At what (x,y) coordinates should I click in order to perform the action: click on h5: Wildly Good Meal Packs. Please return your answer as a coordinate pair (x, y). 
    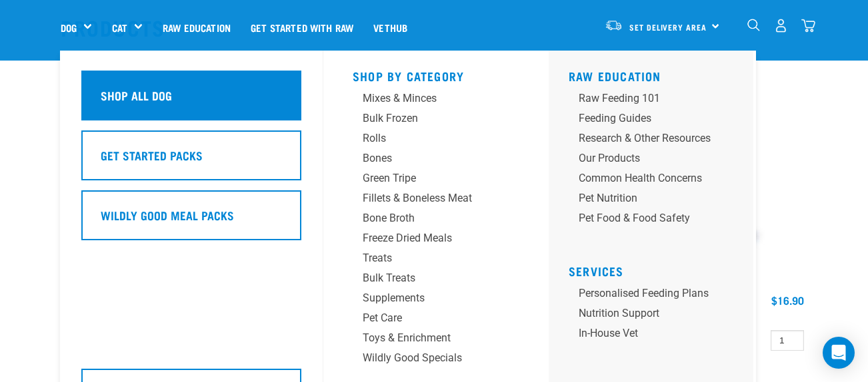
    Looking at the image, I should click on (167, 215).